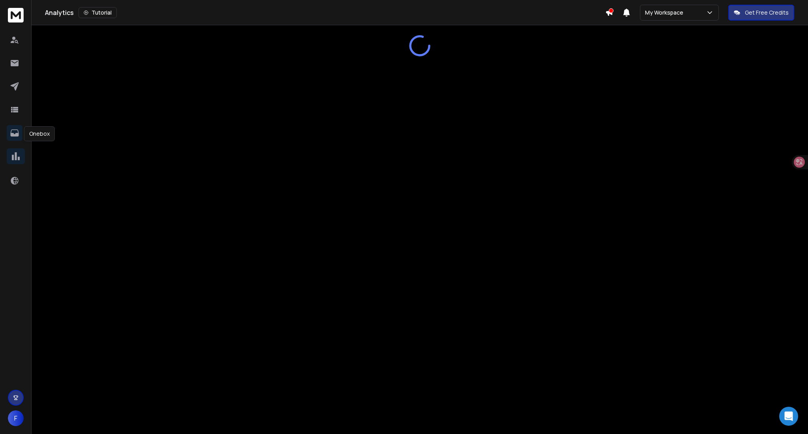  What do you see at coordinates (666, 13) in the screenshot?
I see `p: My Workspace` at bounding box center [666, 13].